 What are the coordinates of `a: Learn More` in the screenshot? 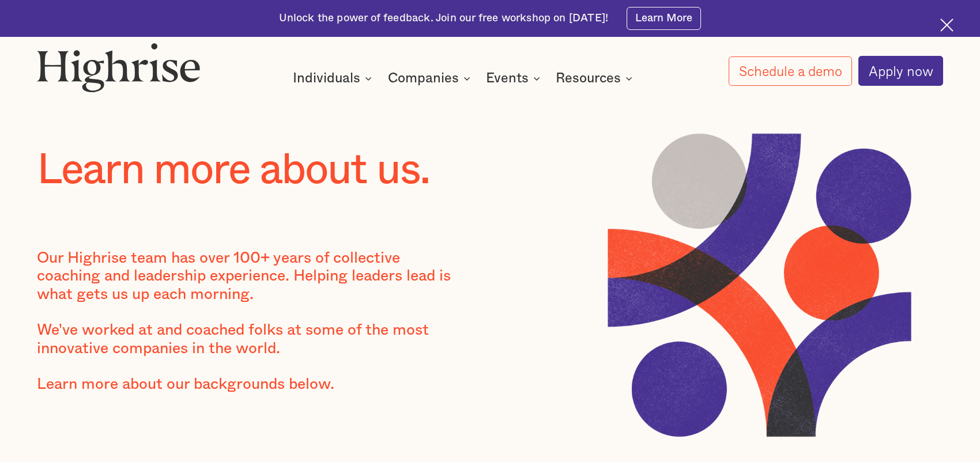 It's located at (664, 19).